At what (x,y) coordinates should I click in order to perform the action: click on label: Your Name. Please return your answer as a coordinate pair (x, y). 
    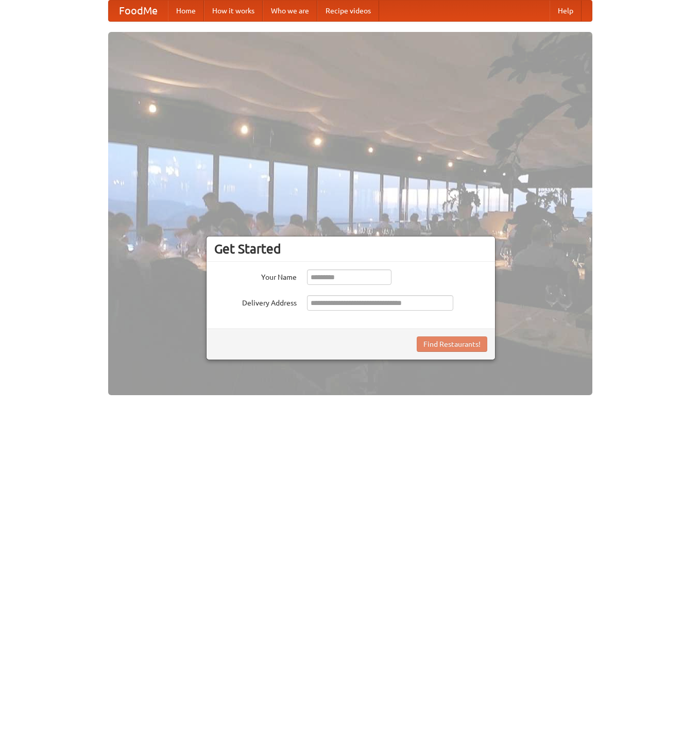
    Looking at the image, I should click on (256, 276).